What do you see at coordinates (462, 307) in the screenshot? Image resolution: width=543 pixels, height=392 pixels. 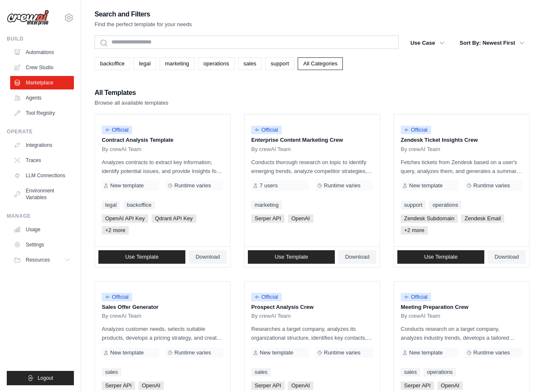 I see `p: Meeting Preparation Crew` at bounding box center [462, 307].